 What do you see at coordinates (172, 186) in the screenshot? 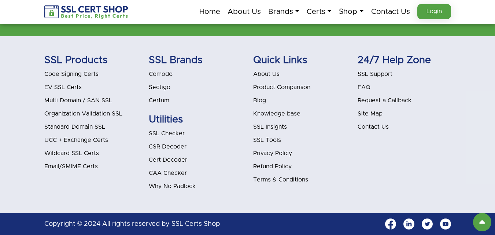
I see `a: Why No Padlock` at bounding box center [172, 186].